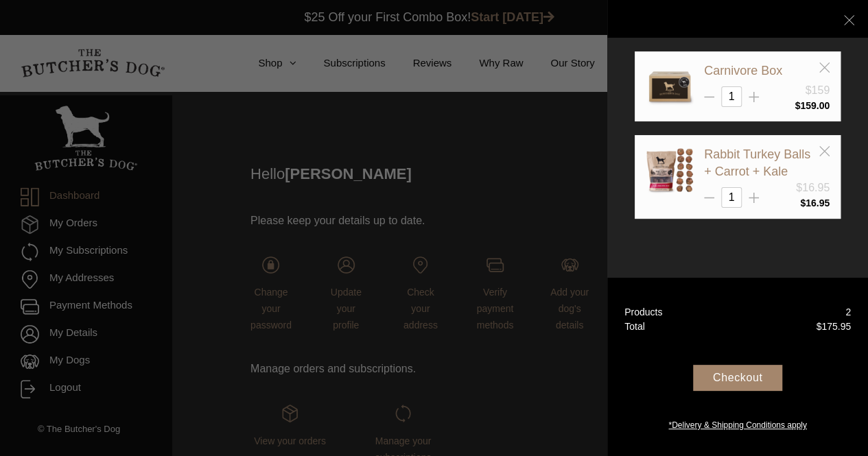 The height and width of the screenshot is (456, 868). What do you see at coordinates (848, 312) in the screenshot?
I see `div: 2` at bounding box center [848, 312].